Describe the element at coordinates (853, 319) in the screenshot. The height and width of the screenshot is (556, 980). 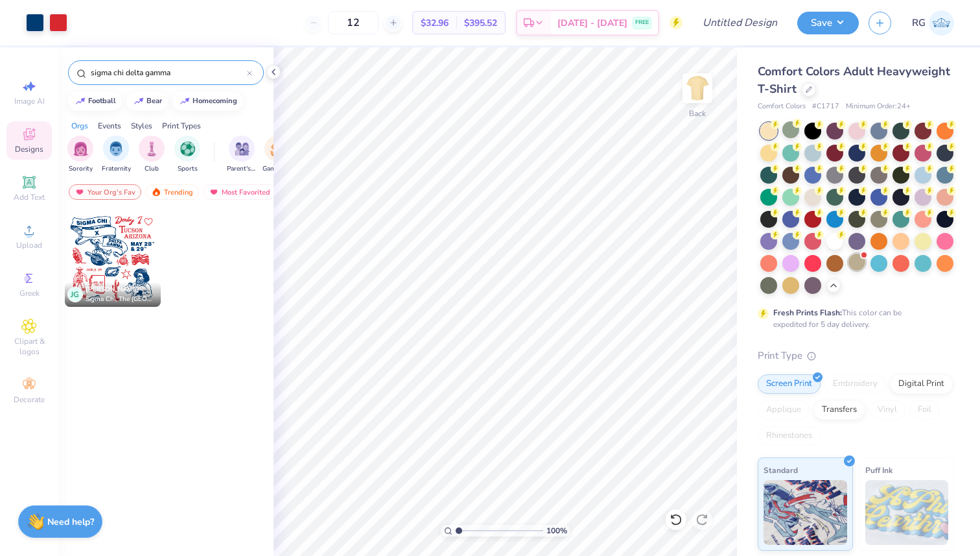
I see `div: This color can be expedited for 5 day delivery.` at that location.